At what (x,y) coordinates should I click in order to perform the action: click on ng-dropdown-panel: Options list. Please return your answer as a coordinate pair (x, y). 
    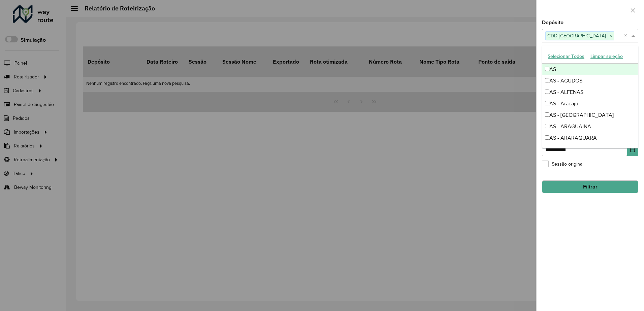
    Looking at the image, I should click on (590, 97).